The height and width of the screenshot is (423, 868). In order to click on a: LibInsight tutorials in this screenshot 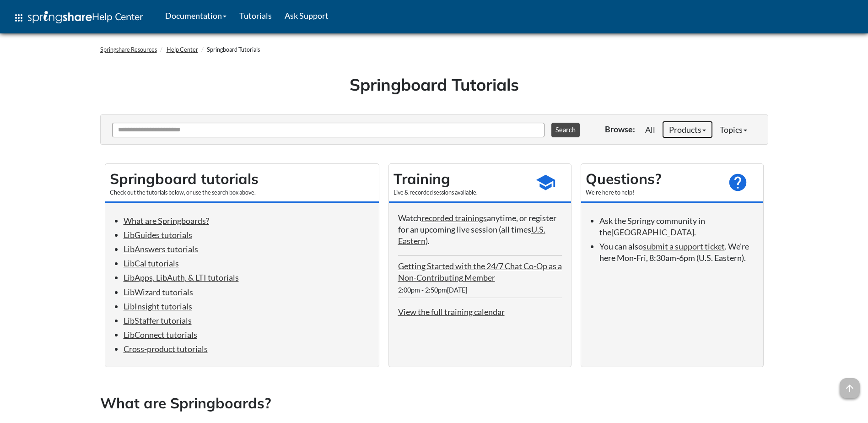, I will do `click(158, 306)`.